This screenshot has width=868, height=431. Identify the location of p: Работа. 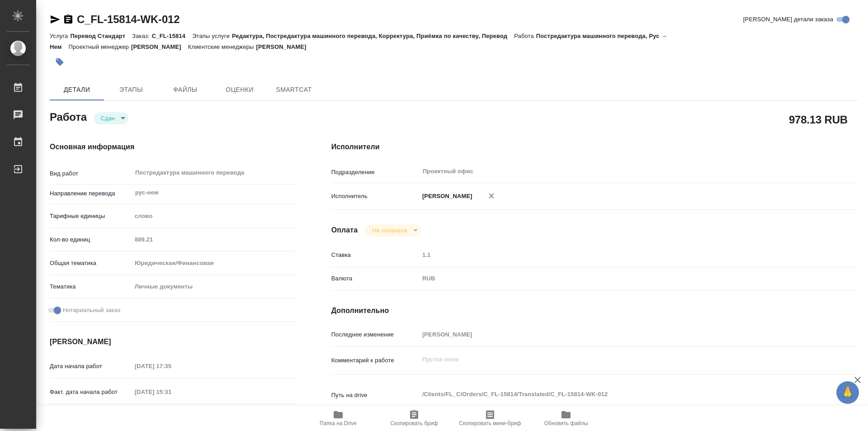
(525, 36).